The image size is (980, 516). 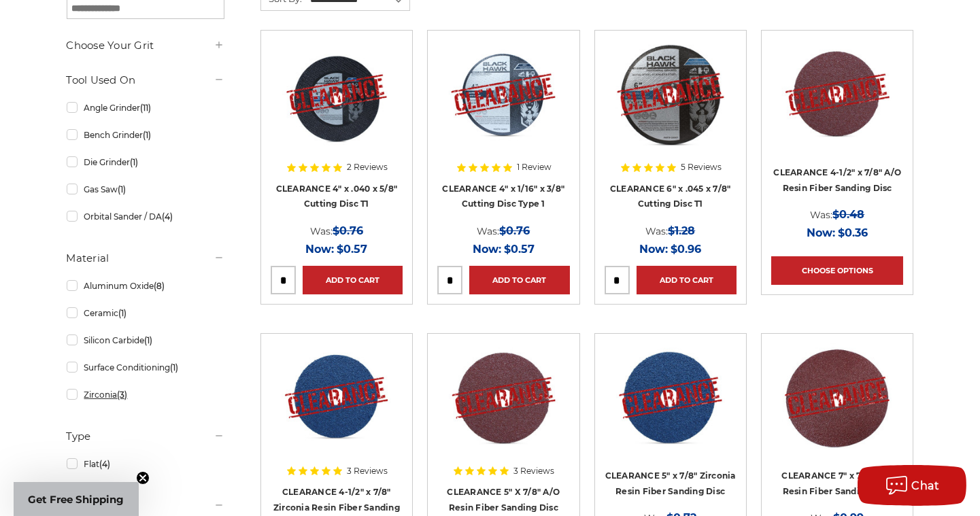 What do you see at coordinates (337, 409) in the screenshot?
I see `a: CLEARANCE 4-1/2" zirc resin fiber disc` at bounding box center [337, 409].